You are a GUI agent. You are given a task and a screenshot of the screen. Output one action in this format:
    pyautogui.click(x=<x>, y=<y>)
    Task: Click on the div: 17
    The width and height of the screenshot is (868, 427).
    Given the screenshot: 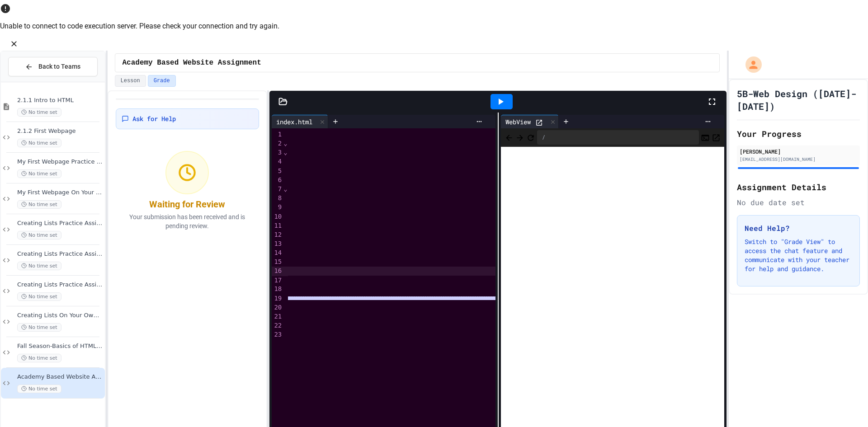 What is the action you would take?
    pyautogui.click(x=277, y=281)
    